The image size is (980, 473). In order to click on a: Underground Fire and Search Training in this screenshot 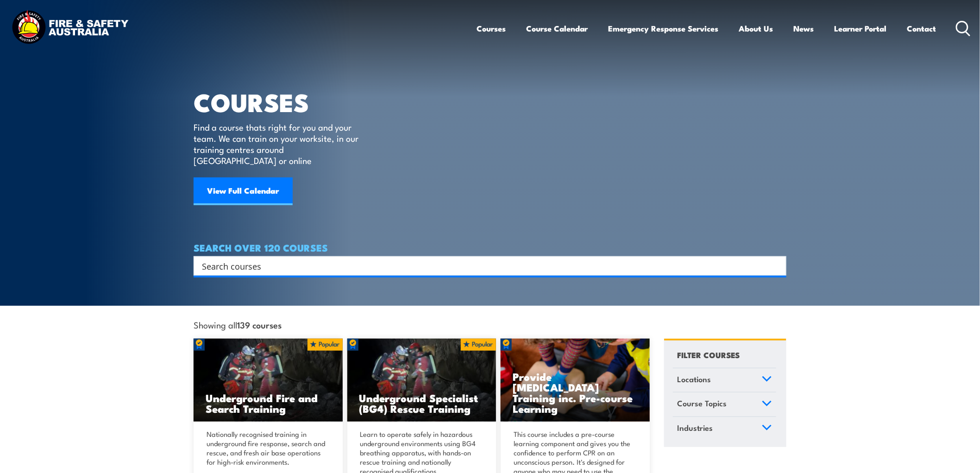, I will do `click(268, 380)`.